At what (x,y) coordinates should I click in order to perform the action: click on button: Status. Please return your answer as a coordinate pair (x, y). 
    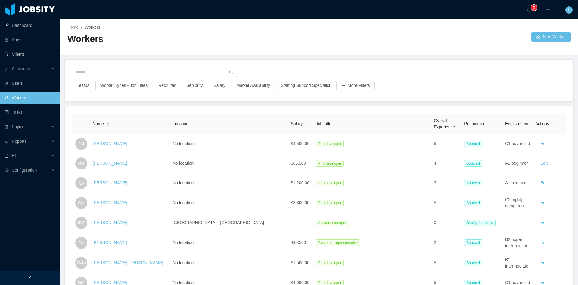
    Looking at the image, I should click on (83, 86).